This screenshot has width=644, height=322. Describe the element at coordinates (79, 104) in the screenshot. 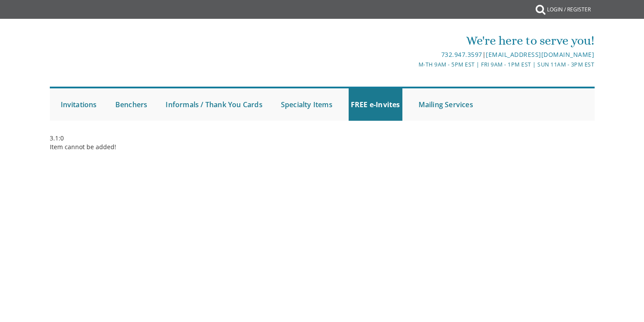

I see `a: Invitations` at that location.